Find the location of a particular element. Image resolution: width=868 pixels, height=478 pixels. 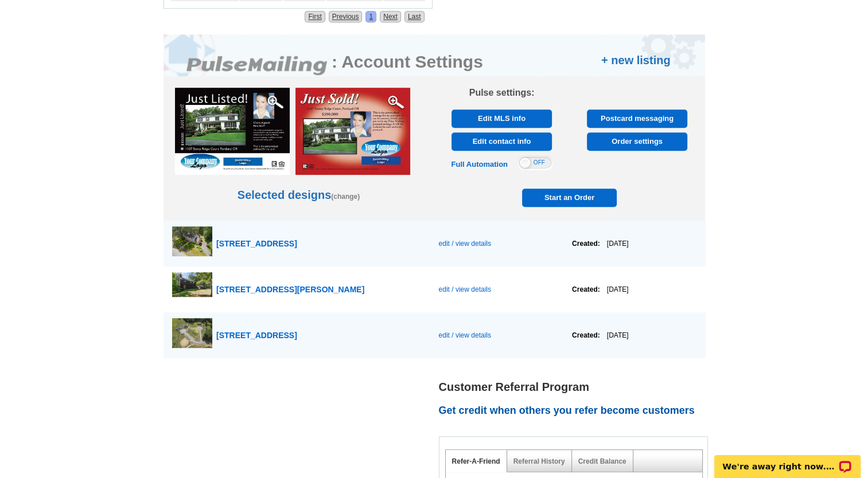

img: Pulse1_js_RF_sample.jpg is located at coordinates (353, 131).